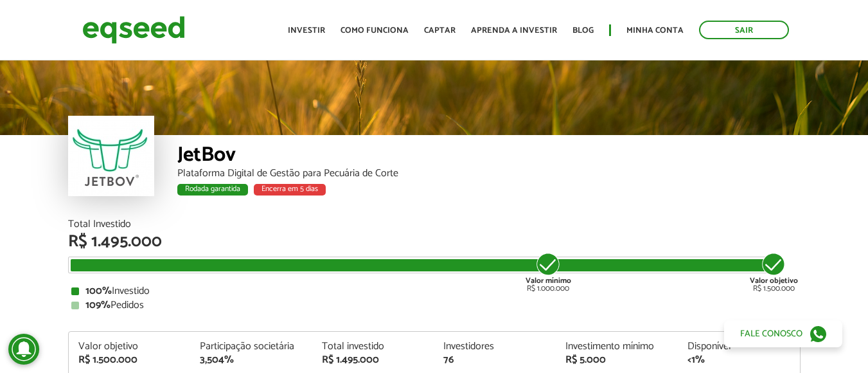 The width and height of the screenshot is (868, 373). Describe the element at coordinates (617, 347) in the screenshot. I see `div: Investimento mínimo` at that location.